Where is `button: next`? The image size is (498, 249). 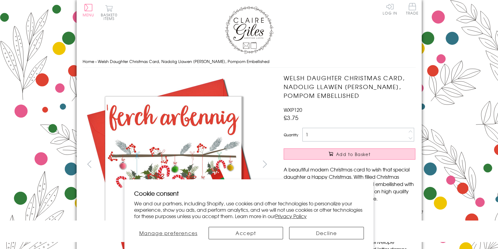 button: next is located at coordinates (264, 164).